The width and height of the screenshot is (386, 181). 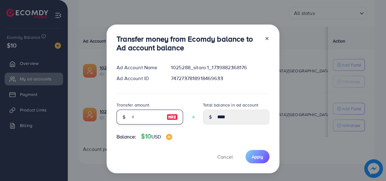 What do you see at coordinates (220, 67) in the screenshot?
I see `div: 1025288_sitara 1_1739882368176` at bounding box center [220, 67].